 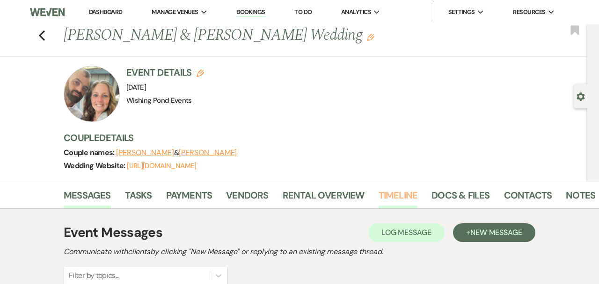 I want to click on h1: Event Messages, so click(x=113, y=233).